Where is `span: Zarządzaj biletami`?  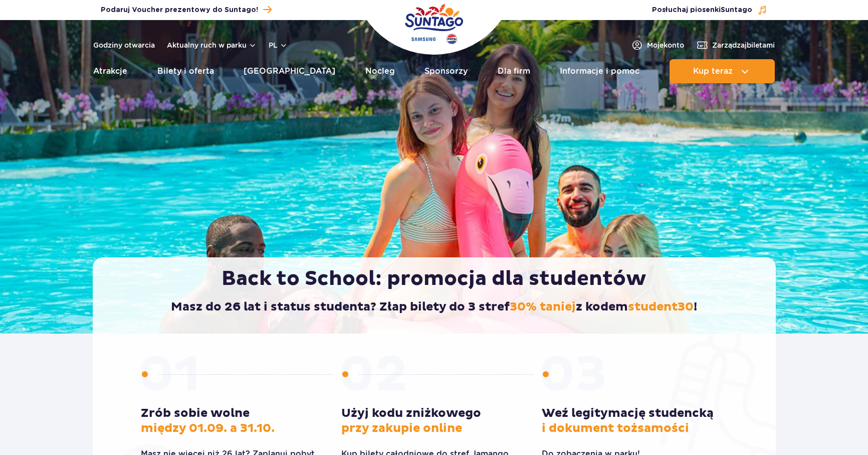 span: Zarządzaj biletami is located at coordinates (743, 45).